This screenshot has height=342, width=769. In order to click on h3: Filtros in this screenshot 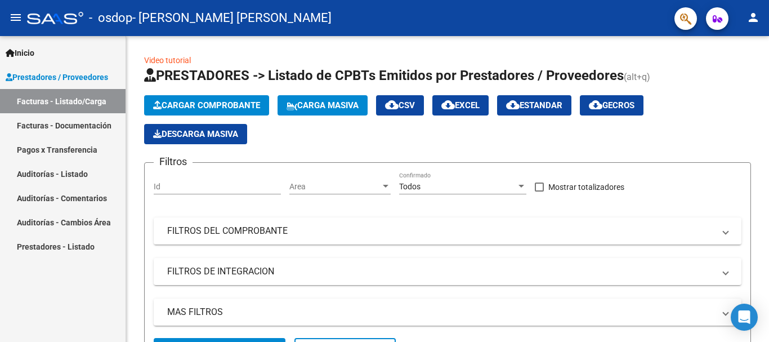, I will do `click(173, 162)`.